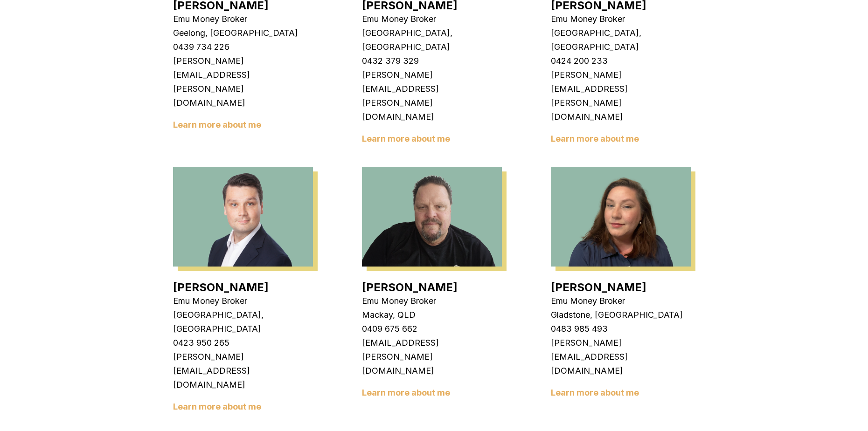 This screenshot has width=868, height=431. Describe the element at coordinates (432, 216) in the screenshot. I see `img: Baron Ketterman` at that location.